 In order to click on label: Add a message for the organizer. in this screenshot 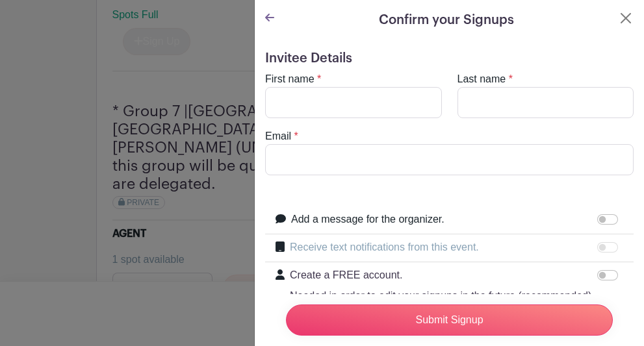, I will do `click(368, 220)`.